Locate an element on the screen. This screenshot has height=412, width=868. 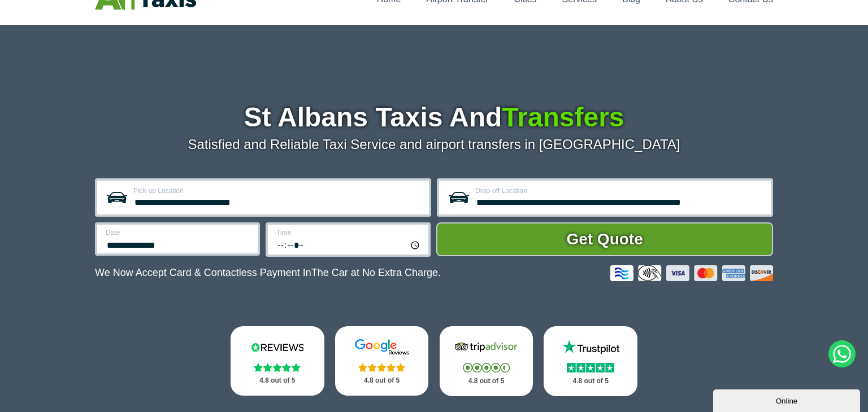
img: Tripadvisor is located at coordinates (486, 347).